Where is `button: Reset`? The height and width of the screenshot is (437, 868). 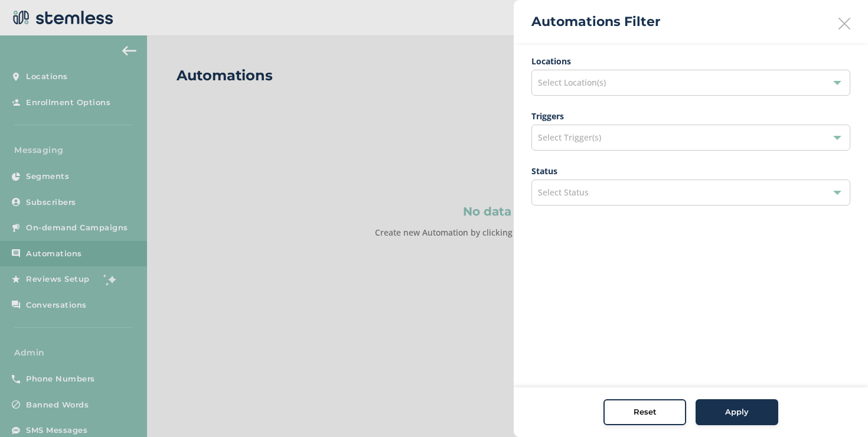
button: Reset is located at coordinates (644, 412).